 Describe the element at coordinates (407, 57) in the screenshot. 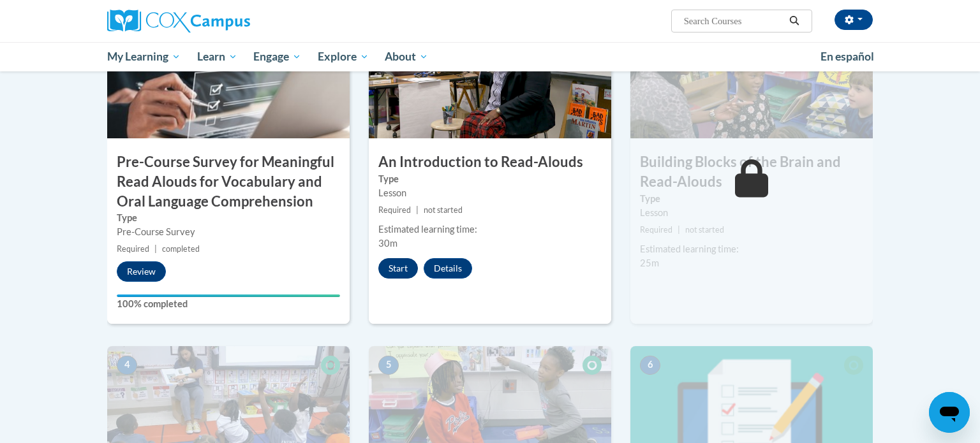

I see `a: About` at that location.